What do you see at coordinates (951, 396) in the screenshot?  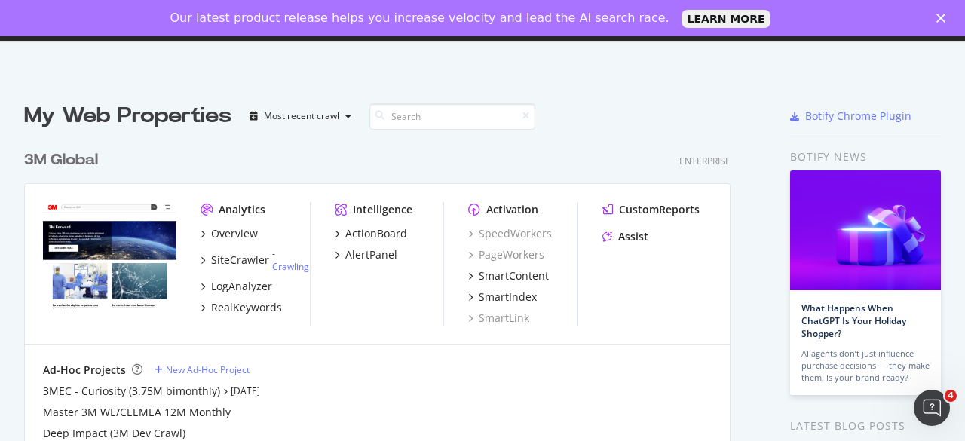 I see `span: 4` at bounding box center [951, 396].